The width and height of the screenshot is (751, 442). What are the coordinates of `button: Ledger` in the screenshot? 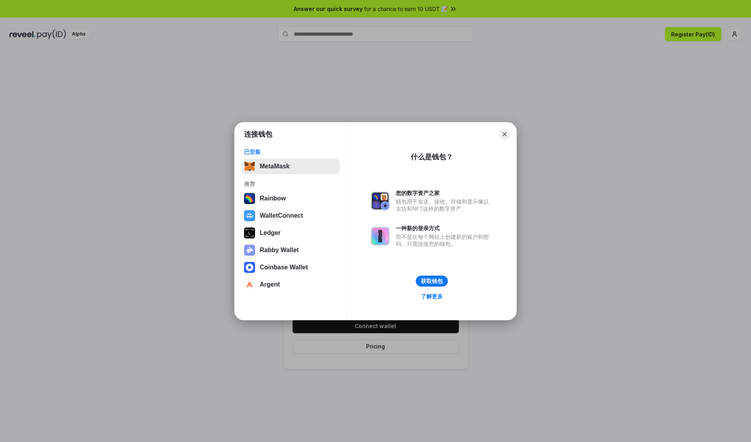 It's located at (291, 233).